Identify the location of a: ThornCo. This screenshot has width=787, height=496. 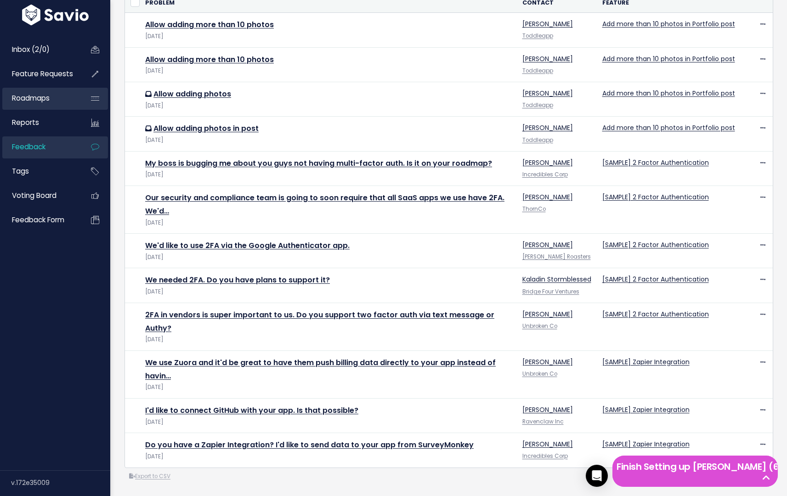
(534, 209).